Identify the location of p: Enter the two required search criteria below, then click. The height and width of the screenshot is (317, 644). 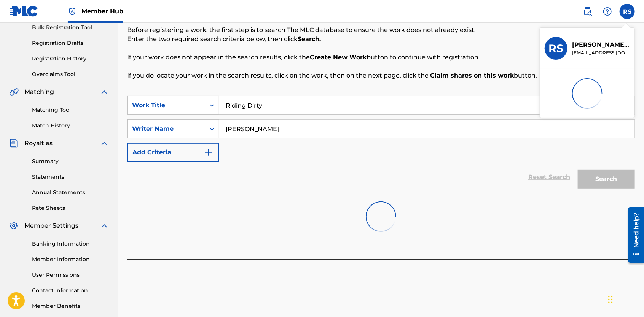
(381, 39).